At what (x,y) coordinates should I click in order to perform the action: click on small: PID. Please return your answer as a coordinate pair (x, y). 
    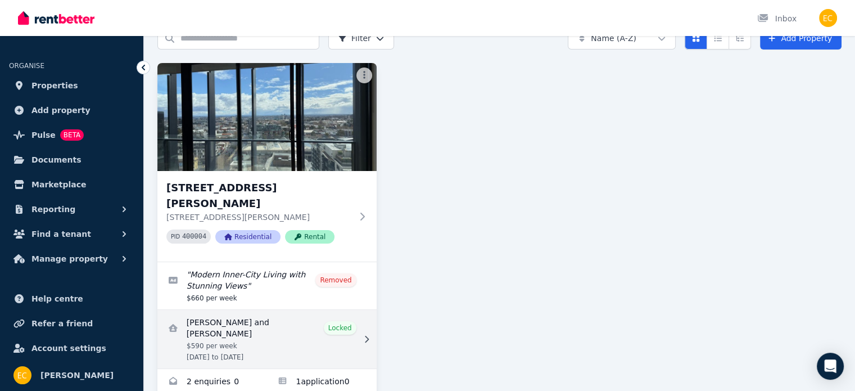
    Looking at the image, I should click on (175, 236).